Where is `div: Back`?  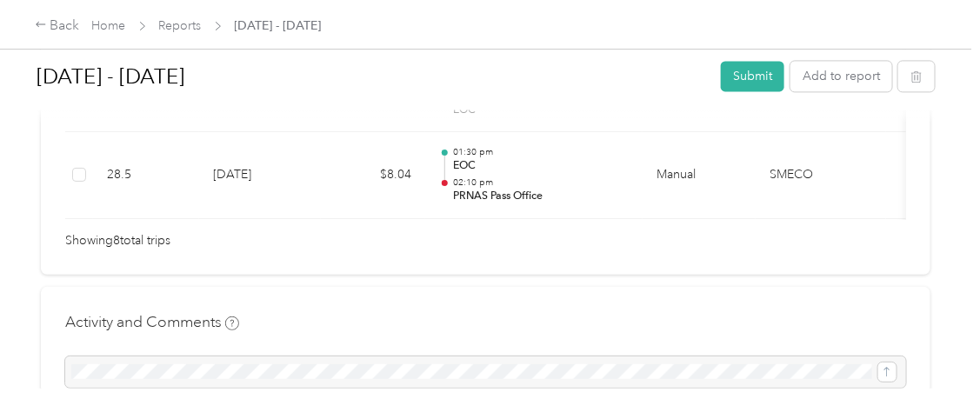 div: Back is located at coordinates (58, 26).